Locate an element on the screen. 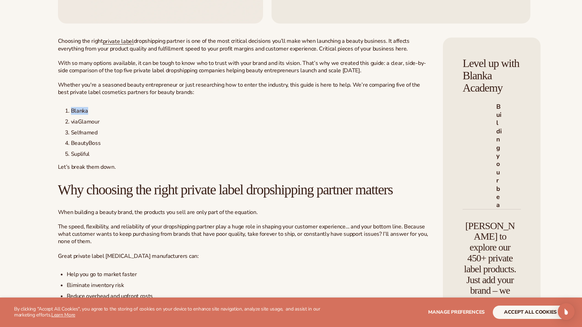  span: Selfnamed is located at coordinates (84, 133).